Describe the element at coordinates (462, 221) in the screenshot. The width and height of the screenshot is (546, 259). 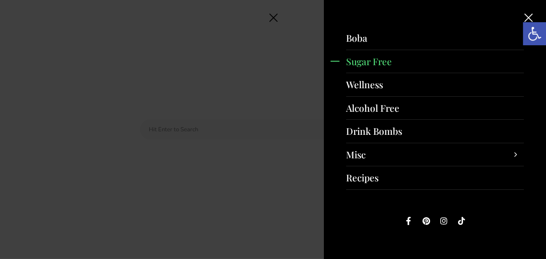
I see `a: TikTok` at that location.